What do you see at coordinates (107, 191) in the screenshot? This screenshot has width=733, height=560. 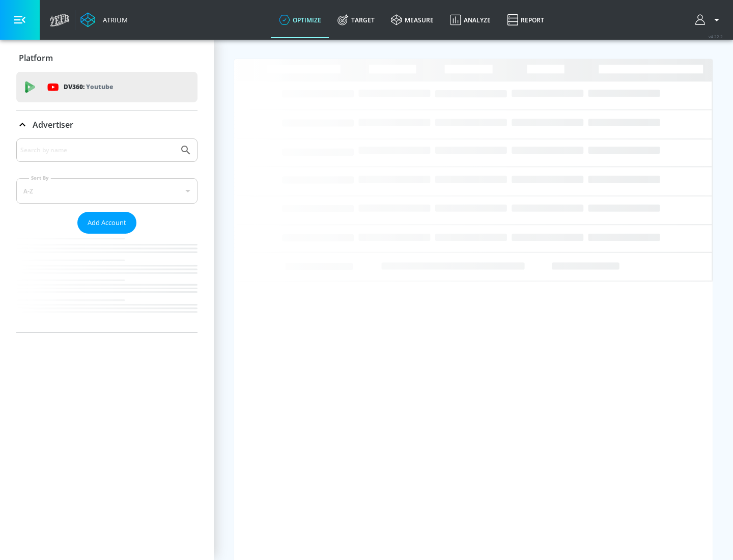 I see `div: A-Z` at bounding box center [107, 191].